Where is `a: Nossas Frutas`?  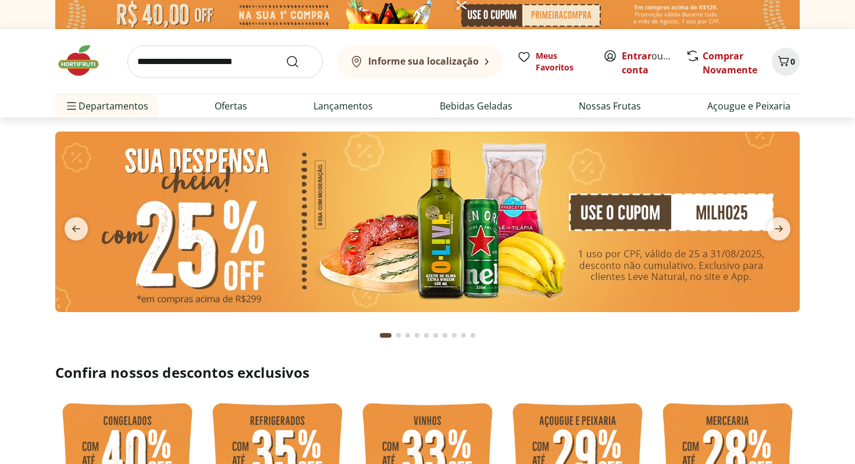
a: Nossas Frutas is located at coordinates (610, 106).